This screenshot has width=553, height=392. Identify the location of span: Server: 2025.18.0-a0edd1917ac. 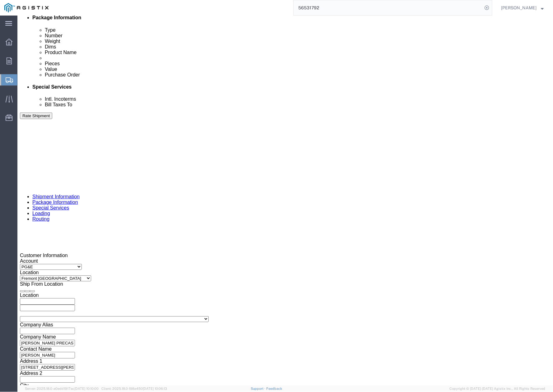
(62, 389).